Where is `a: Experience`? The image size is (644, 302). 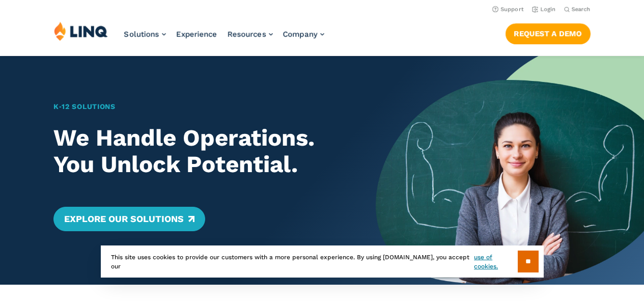 a: Experience is located at coordinates (197, 34).